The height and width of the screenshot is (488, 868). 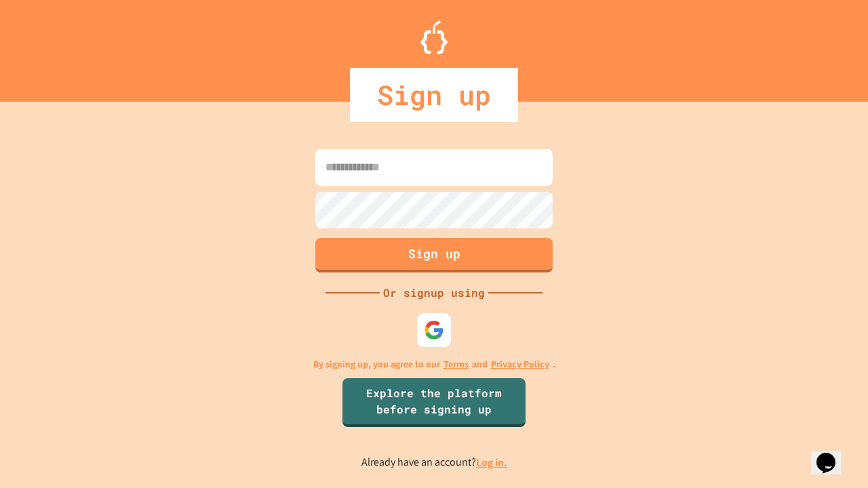 I want to click on a: Explore the platform before signing up, so click(x=434, y=403).